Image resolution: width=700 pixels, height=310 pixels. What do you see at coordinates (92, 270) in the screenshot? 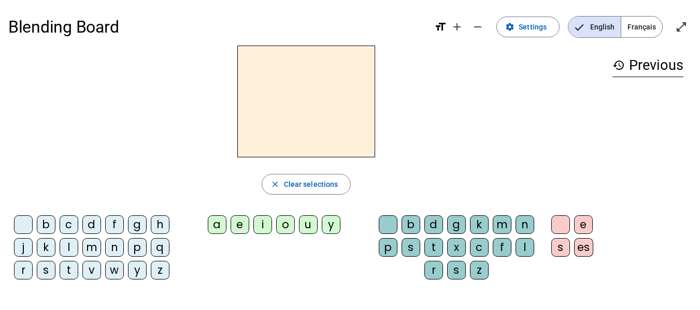
I see `div: v` at bounding box center [92, 270].